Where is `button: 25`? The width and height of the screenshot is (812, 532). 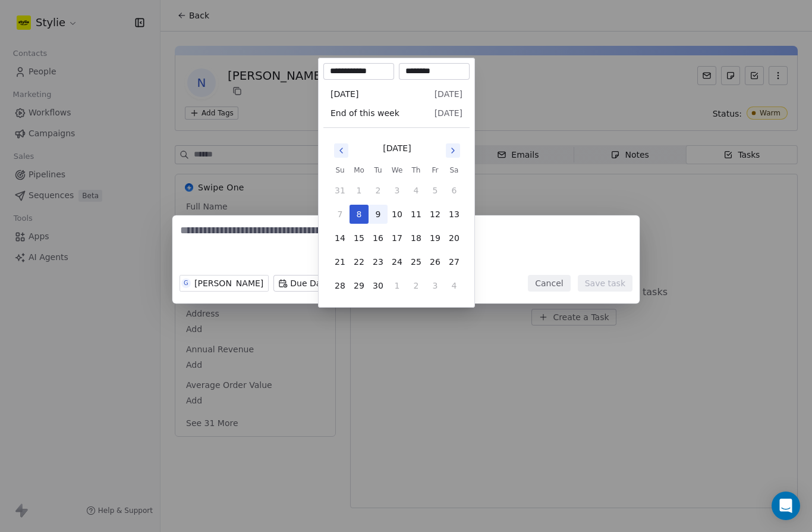
button: 25 is located at coordinates (416, 261).